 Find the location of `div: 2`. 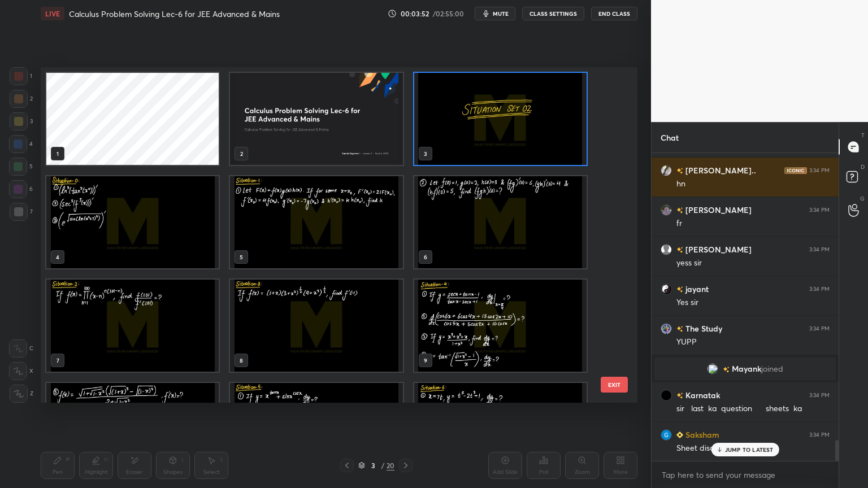

div: 2 is located at coordinates (21, 99).